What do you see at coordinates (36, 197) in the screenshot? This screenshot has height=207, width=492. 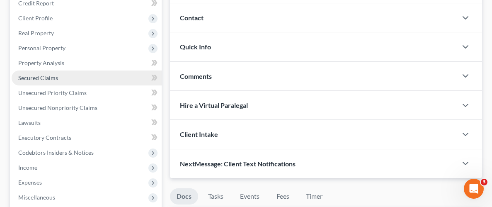 I see `span: Miscellaneous` at bounding box center [36, 197].